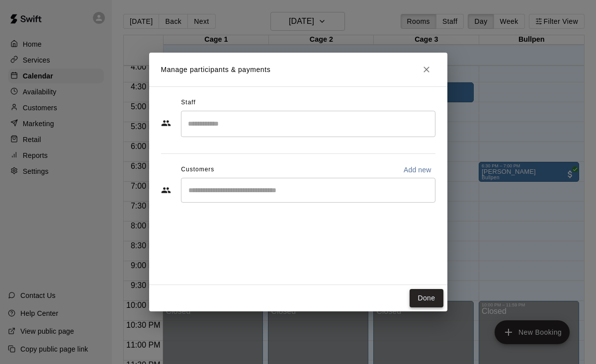 Image resolution: width=596 pixels, height=364 pixels. Describe the element at coordinates (426, 298) in the screenshot. I see `button: Done` at that location.